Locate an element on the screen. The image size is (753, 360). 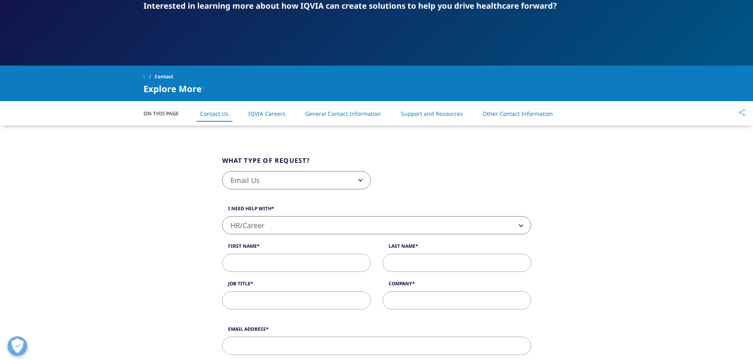
a: Other Contact Information is located at coordinates (518, 113).